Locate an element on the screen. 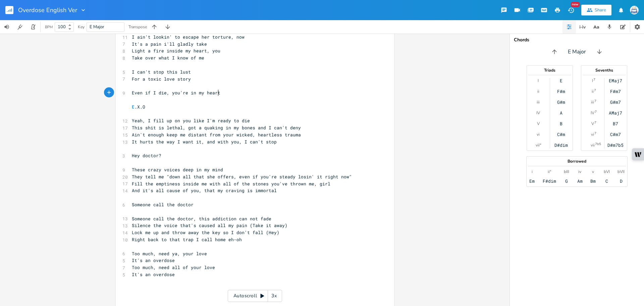 The height and width of the screenshot is (306, 644). button: Share is located at coordinates (596, 10).